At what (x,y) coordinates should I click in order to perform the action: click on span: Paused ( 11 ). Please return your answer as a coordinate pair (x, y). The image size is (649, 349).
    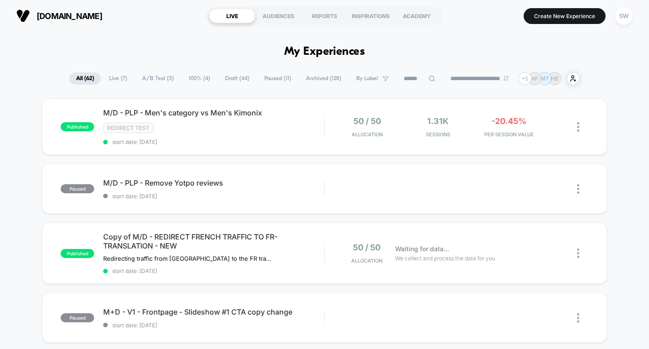
    Looking at the image, I should click on (277, 78).